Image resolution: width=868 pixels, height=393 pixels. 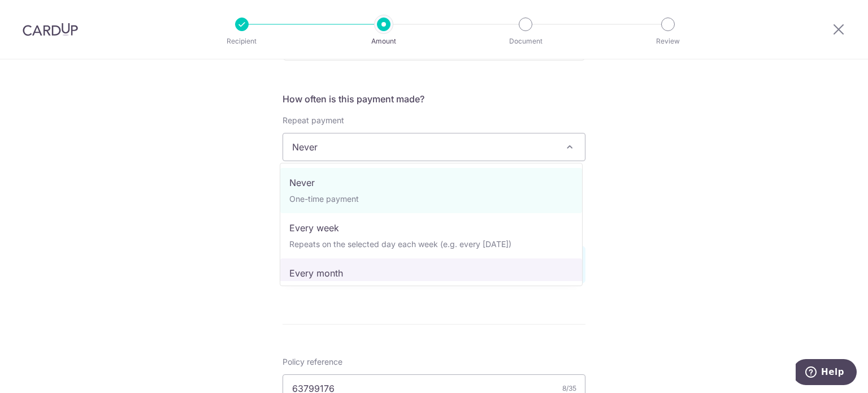 What do you see at coordinates (313, 120) in the screenshot?
I see `label: Repeat payment` at bounding box center [313, 120].